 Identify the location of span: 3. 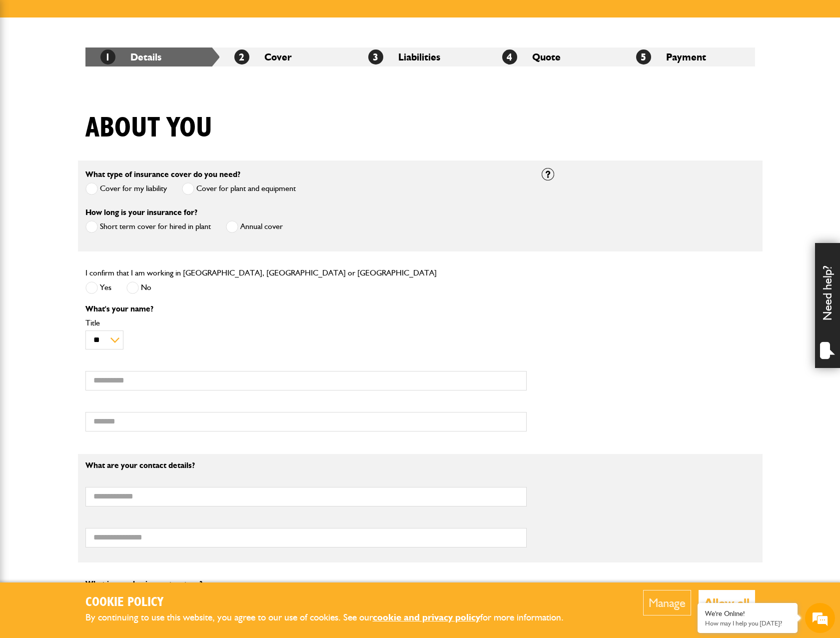
(376, 57).